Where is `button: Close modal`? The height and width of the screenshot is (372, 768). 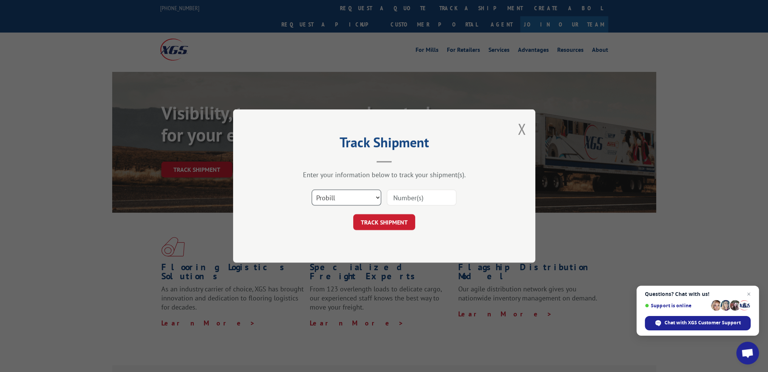
button: Close modal is located at coordinates (522, 129).